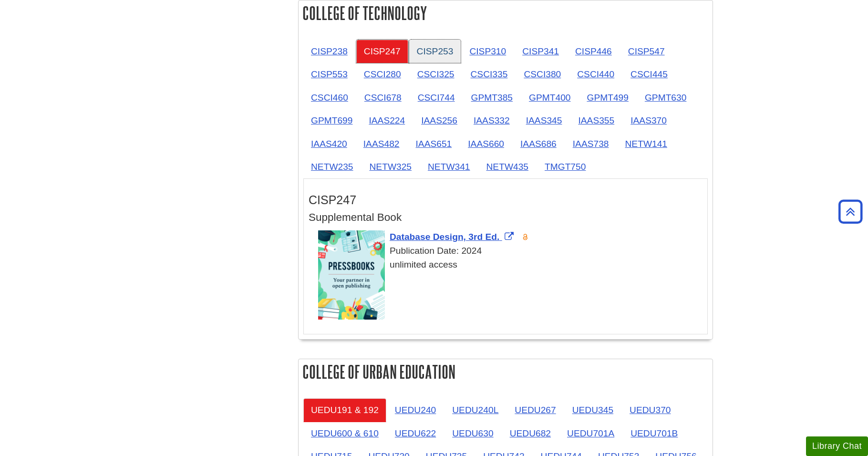  Describe the element at coordinates (475, 410) in the screenshot. I see `a: UEDU240L` at that location.